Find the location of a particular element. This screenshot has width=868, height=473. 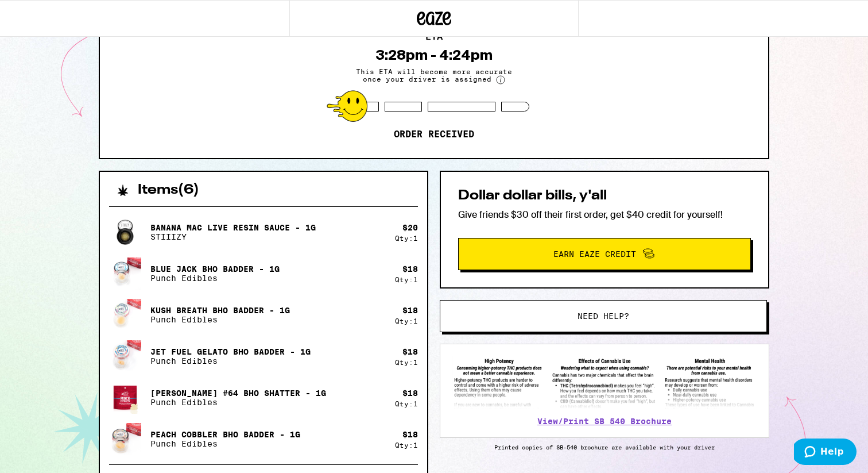

span: Earn Eaze Credit is located at coordinates (595, 254).